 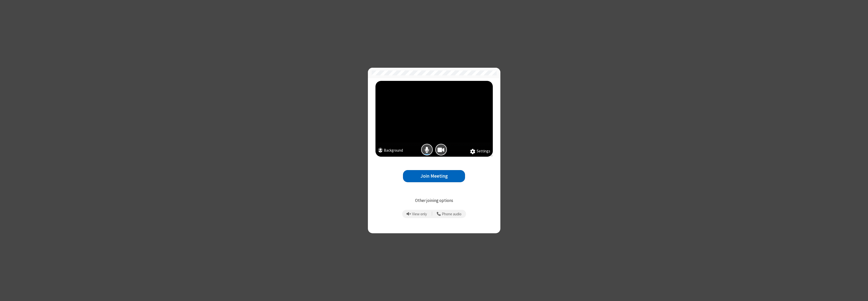 What do you see at coordinates (427, 149) in the screenshot?
I see `button: Mic is on` at bounding box center [427, 149].